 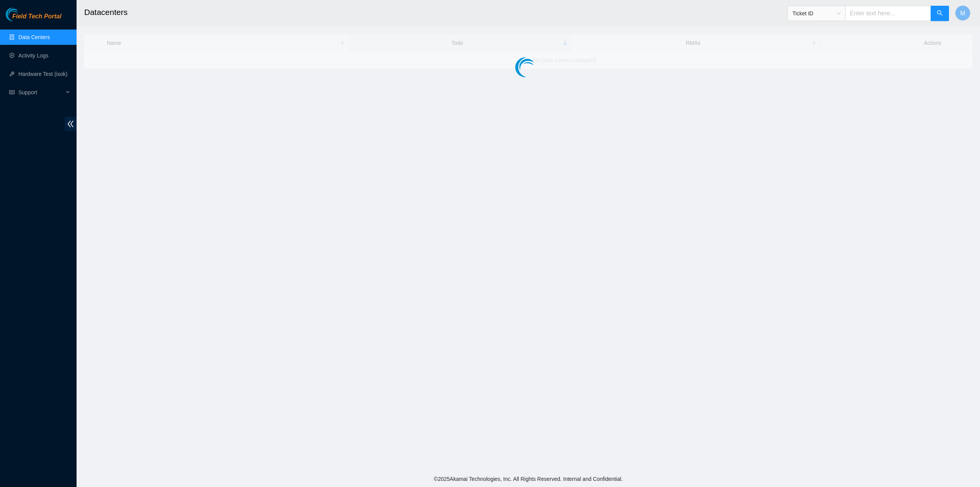 I want to click on a: Activity Logs, so click(x=33, y=55).